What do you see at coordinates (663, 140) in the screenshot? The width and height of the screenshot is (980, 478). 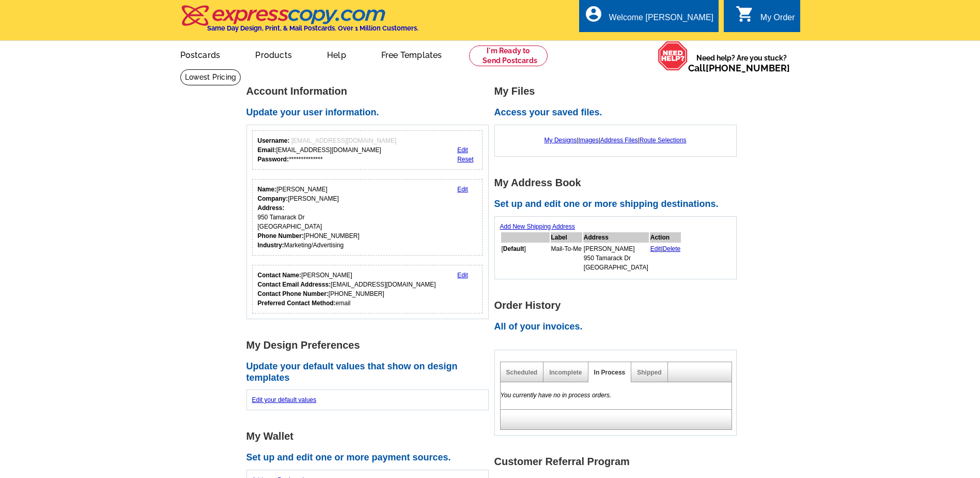 I see `a: Route Selections` at bounding box center [663, 140].